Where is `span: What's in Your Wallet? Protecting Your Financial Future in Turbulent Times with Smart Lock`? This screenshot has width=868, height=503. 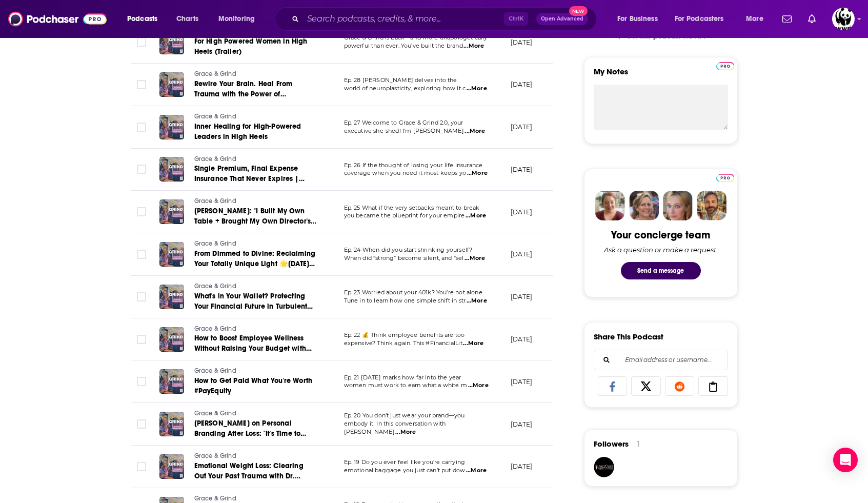 span: What's in Your Wallet? Protecting Your Financial Future in Turbulent Times with Smart Lock is located at coordinates (254, 306).